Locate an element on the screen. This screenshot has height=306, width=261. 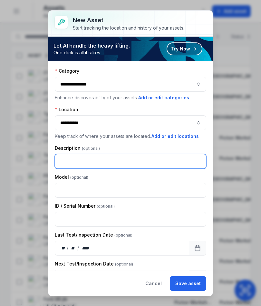
label: ID / Serial Number is located at coordinates (85, 206).